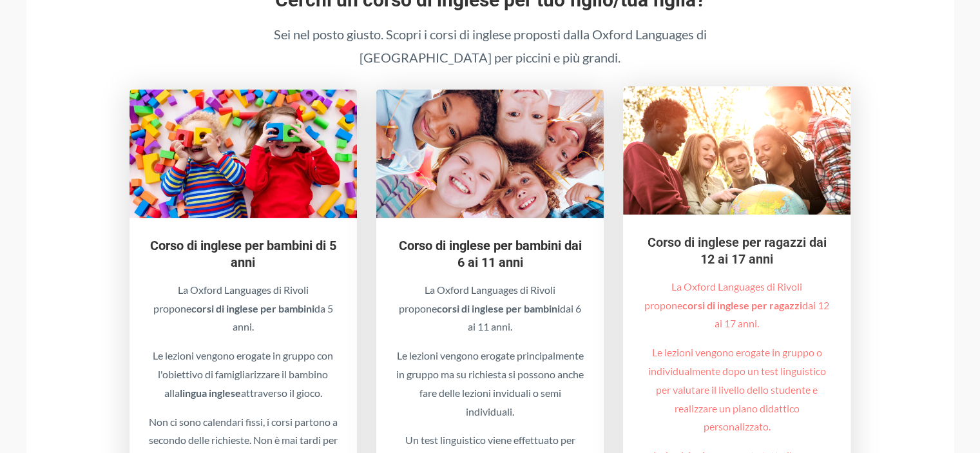 The height and width of the screenshot is (453, 980). What do you see at coordinates (243, 254) in the screenshot?
I see `h5: Corso di inglese per bambini di 5 anni` at bounding box center [243, 254].